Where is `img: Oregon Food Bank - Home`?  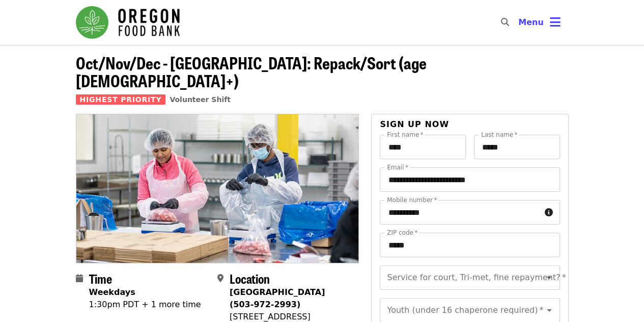
img: Oregon Food Bank - Home is located at coordinates (127, 23).